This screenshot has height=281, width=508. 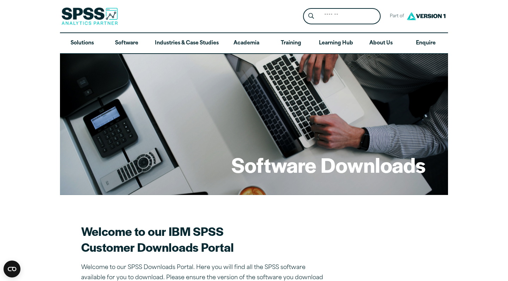 I want to click on img: Version1 Logo, so click(x=426, y=16).